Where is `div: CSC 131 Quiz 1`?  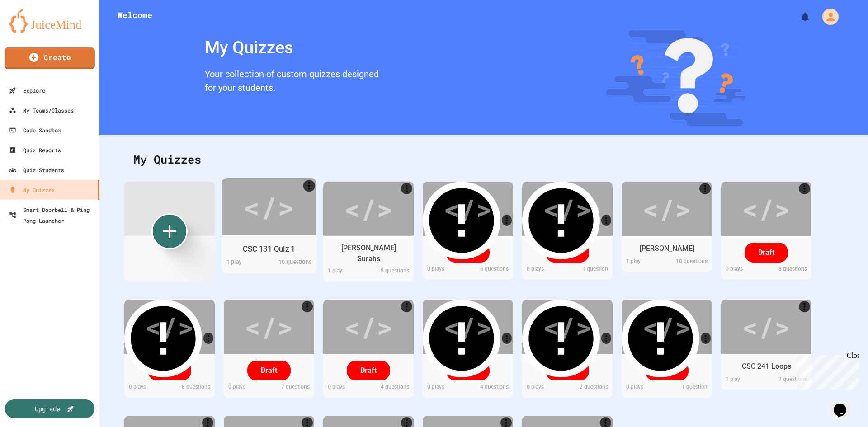
div: CSC 131 Quiz 1 is located at coordinates (269, 249).